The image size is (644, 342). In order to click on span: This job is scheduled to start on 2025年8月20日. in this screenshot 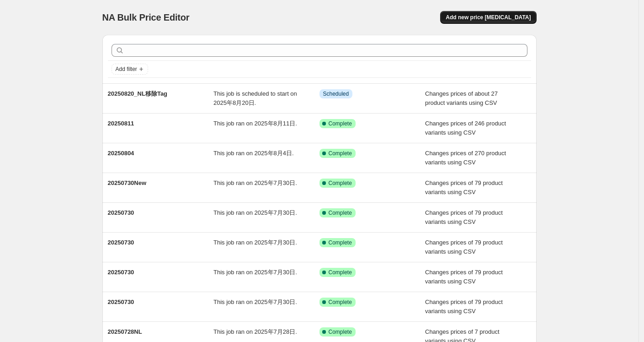, I will do `click(255, 98)`.